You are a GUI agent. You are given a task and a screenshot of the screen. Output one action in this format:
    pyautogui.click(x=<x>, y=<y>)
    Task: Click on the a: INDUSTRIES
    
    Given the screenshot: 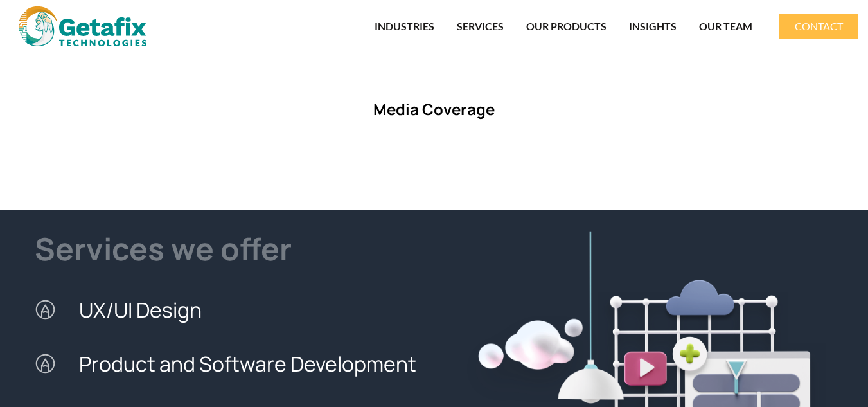 What is the action you would take?
    pyautogui.click(x=404, y=26)
    